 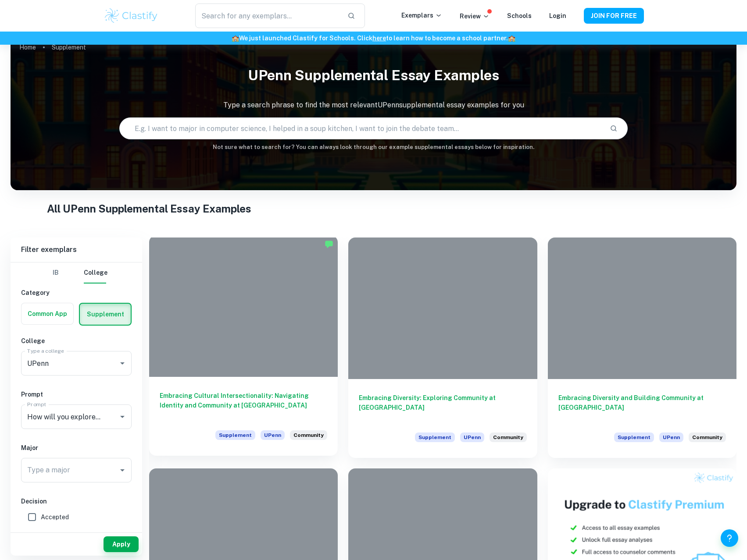 What do you see at coordinates (131, 16) in the screenshot?
I see `img: Clastify logo` at bounding box center [131, 16].